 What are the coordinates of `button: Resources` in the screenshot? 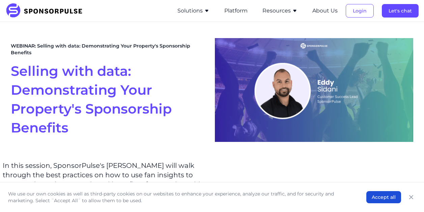 It's located at (280, 11).